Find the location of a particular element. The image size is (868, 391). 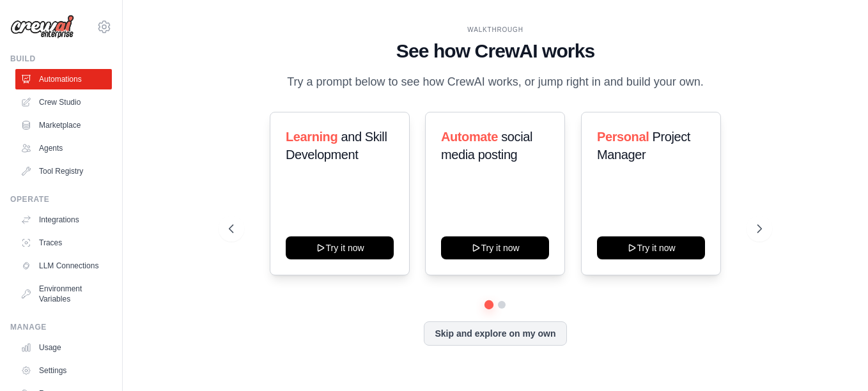

a: Agents is located at coordinates (63, 149).